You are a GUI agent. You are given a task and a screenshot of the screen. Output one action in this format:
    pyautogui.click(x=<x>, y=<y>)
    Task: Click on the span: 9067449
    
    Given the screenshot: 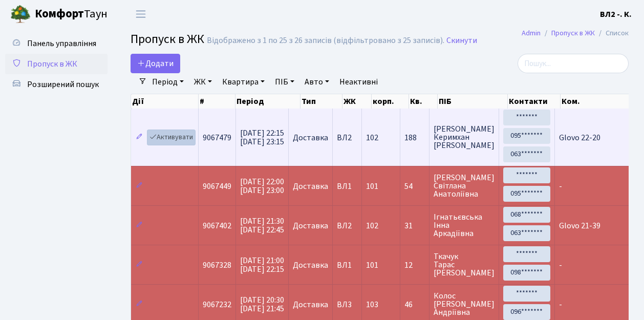 What is the action you would take?
    pyautogui.click(x=217, y=187)
    